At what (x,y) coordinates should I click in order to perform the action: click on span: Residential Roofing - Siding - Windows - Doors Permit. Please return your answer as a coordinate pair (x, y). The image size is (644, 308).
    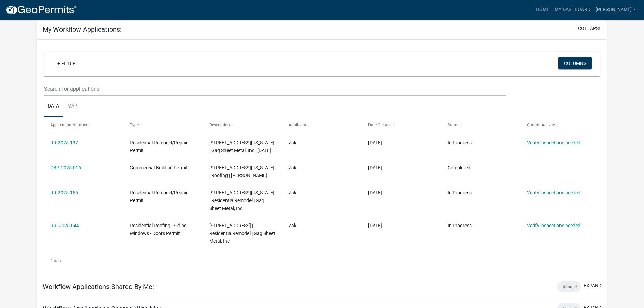
    Looking at the image, I should click on (159, 229).